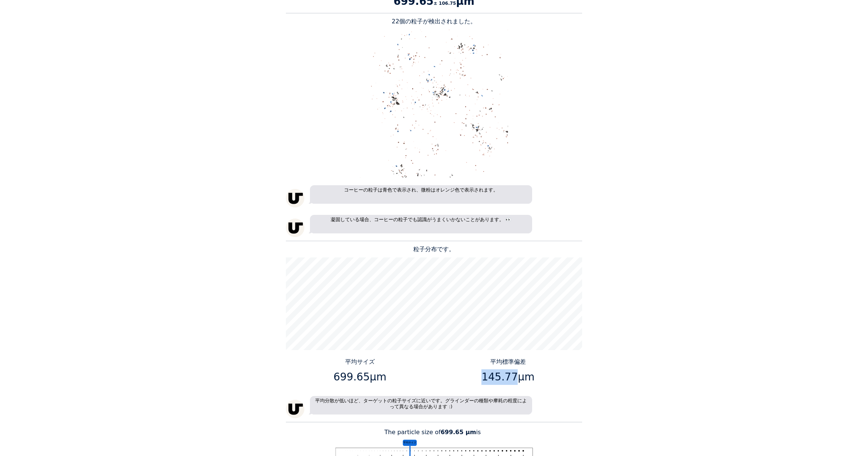  What do you see at coordinates (360, 361) in the screenshot?
I see `p: 平均サイズ` at bounding box center [360, 361].